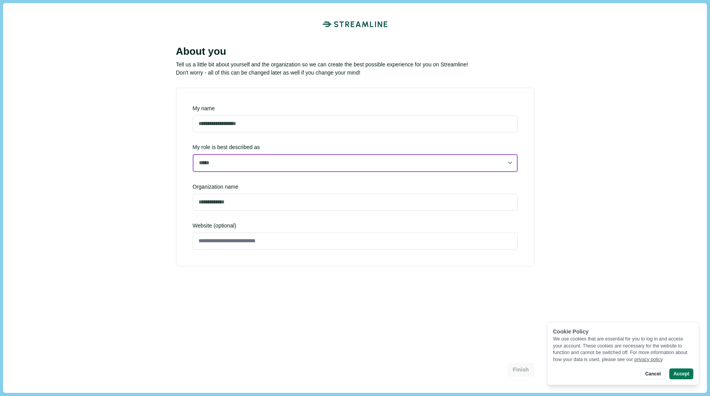 This screenshot has height=396, width=710. Describe the element at coordinates (682, 374) in the screenshot. I see `button: Accept` at that location.